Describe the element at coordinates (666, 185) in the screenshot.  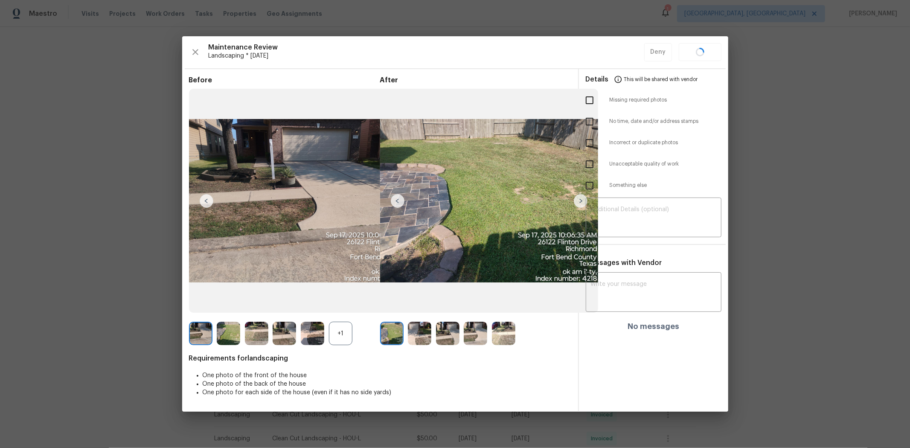
I see `span: Something else` at that location.